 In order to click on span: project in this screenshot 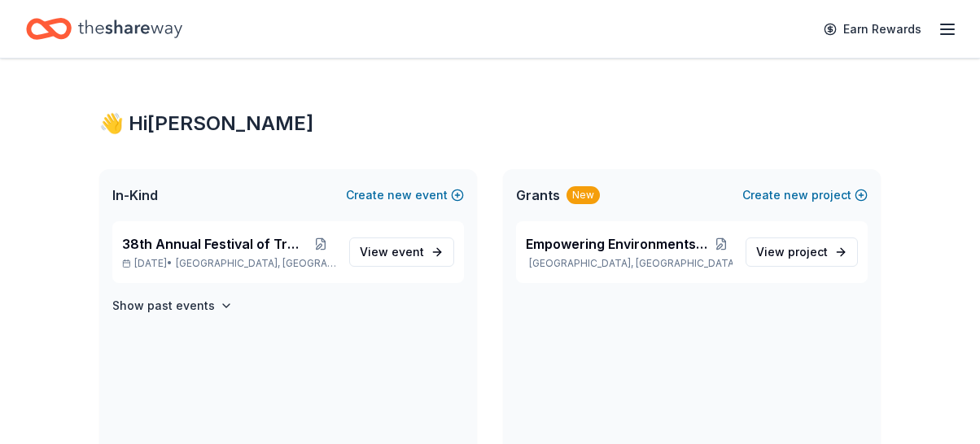, I will do `click(808, 252)`.